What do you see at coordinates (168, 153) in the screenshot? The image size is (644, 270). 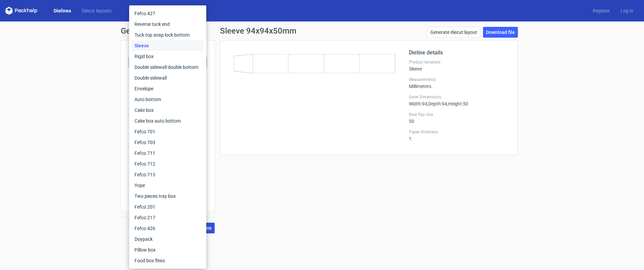 I see `div: Fefco 711` at bounding box center [168, 153].